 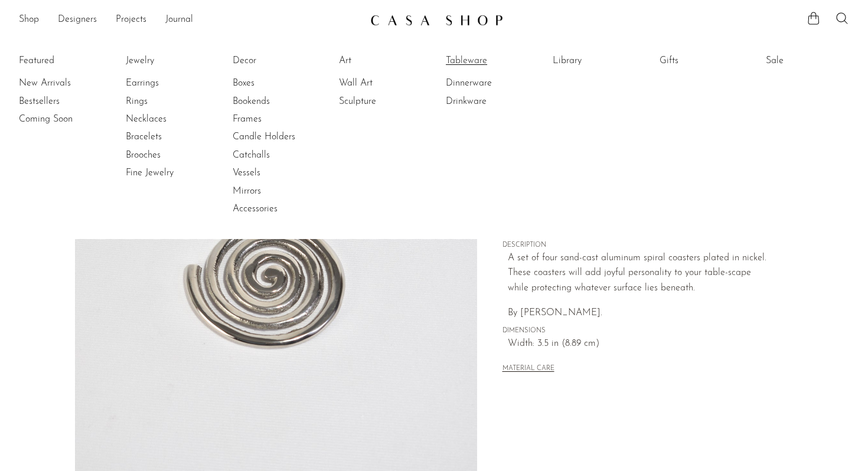 I want to click on a: Jewelry, so click(x=170, y=61).